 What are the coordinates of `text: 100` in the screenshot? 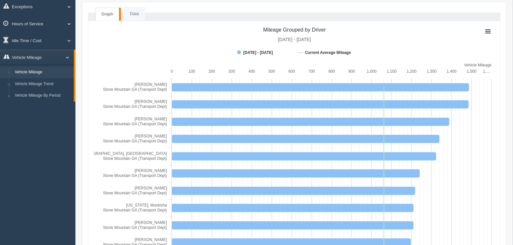 It's located at (192, 71).